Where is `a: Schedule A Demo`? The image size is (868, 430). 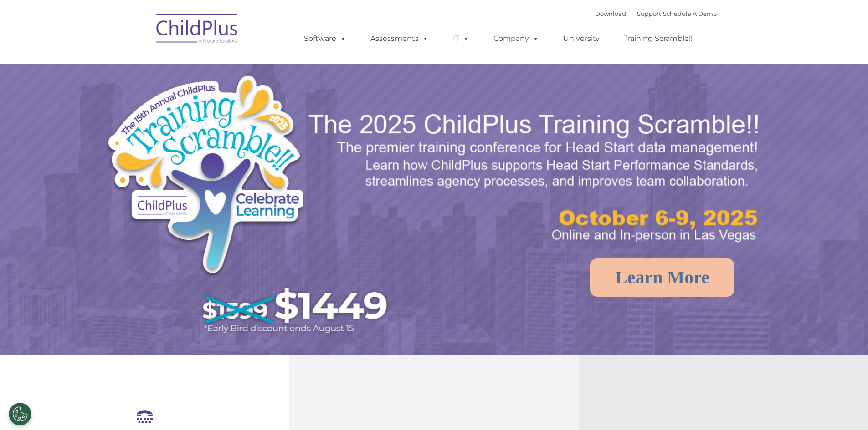 a: Schedule A Demo is located at coordinates (689, 14).